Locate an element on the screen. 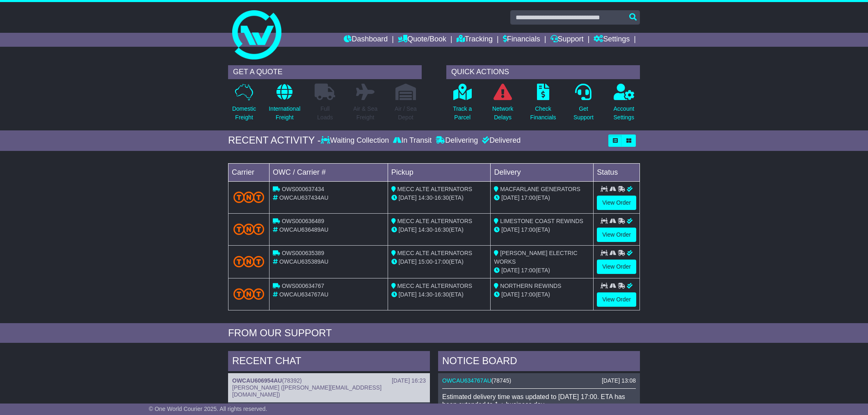 Image resolution: width=868 pixels, height=415 pixels. div: Delivering is located at coordinates (457, 141).